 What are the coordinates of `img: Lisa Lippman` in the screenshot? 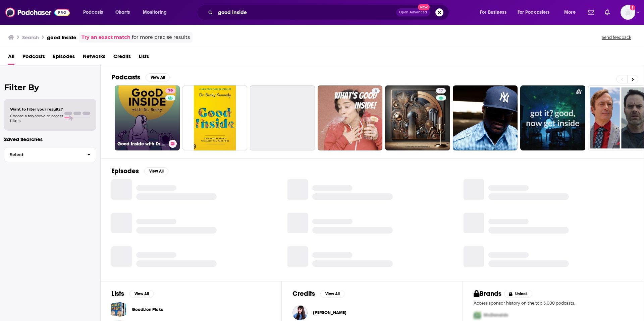 It's located at (300, 313).